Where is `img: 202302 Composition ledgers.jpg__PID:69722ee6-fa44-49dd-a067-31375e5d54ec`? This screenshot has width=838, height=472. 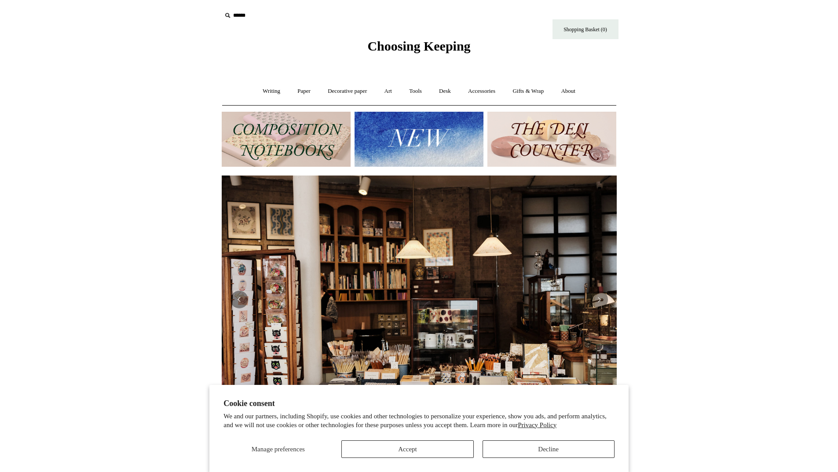 img: 202302 Composition ledgers.jpg__PID:69722ee6-fa44-49dd-a067-31375e5d54ec is located at coordinates (286, 139).